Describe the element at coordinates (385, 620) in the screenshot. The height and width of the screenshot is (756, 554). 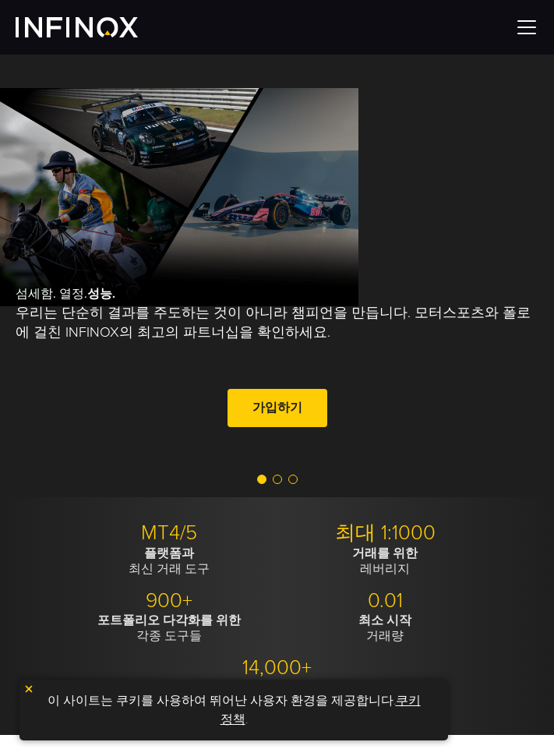
I see `strong: 최소 시작` at that location.